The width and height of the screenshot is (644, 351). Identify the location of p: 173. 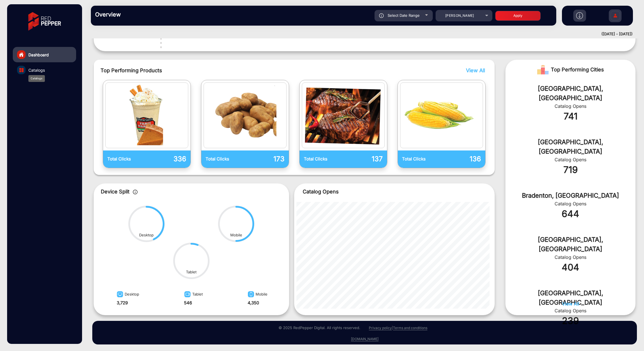
(264, 159).